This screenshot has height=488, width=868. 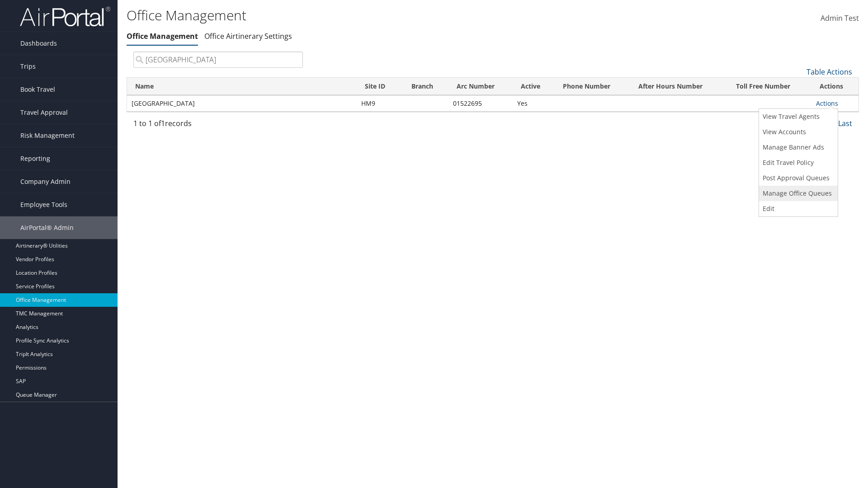 I want to click on span: Book Travel, so click(x=38, y=90).